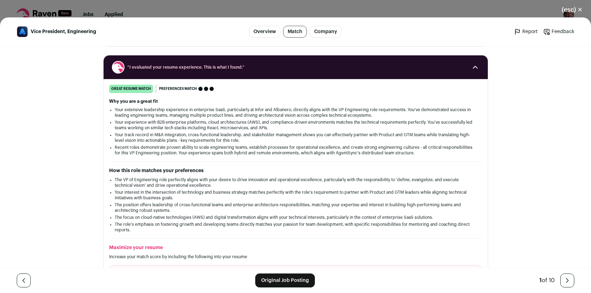 The image size is (591, 293). I want to click on li: The role's emphasis on fostering growth and developing teams directly matches your passion for te..., so click(296, 228).